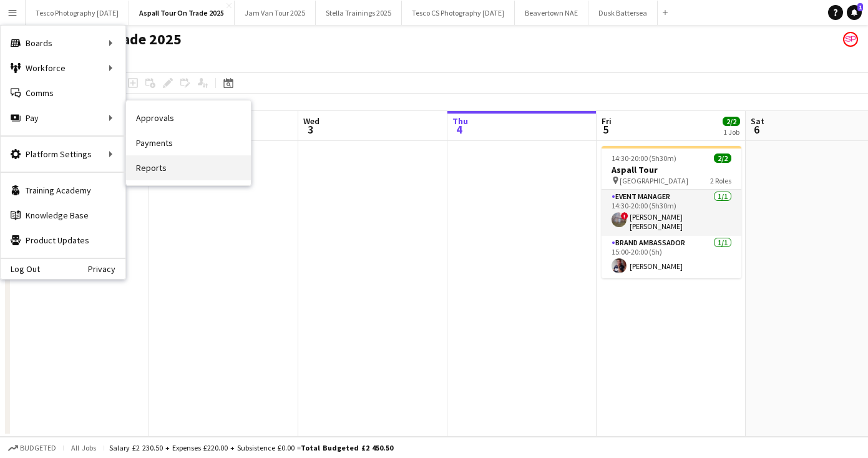  What do you see at coordinates (63, 68) in the screenshot?
I see `div: Workforce` at bounding box center [63, 68].